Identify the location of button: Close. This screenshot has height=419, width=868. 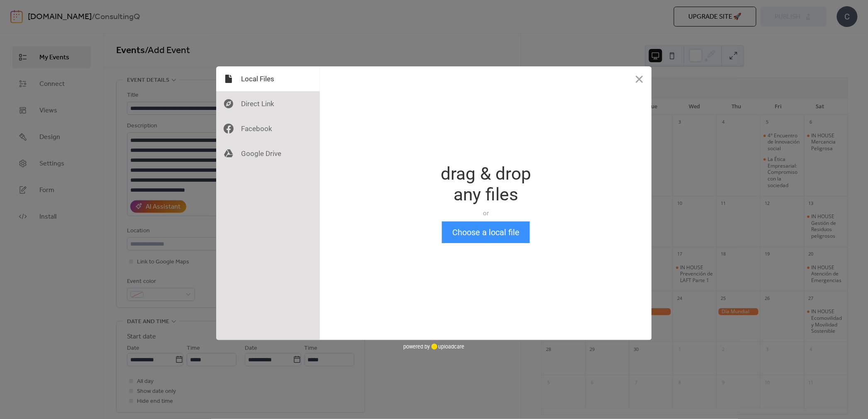
(639, 79).